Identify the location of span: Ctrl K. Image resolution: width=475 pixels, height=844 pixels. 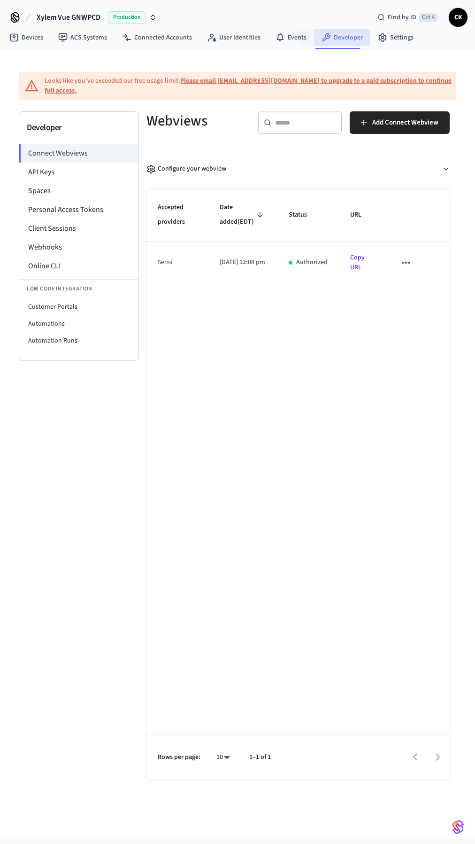
(428, 17).